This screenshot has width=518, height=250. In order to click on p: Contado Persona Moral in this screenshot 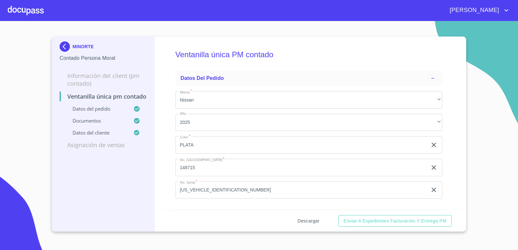, I will do `click(103, 58)`.